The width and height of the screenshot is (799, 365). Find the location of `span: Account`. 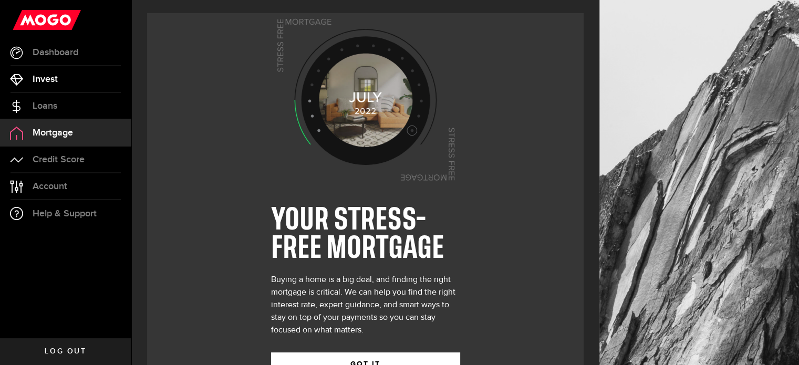

span: Account is located at coordinates (50, 186).